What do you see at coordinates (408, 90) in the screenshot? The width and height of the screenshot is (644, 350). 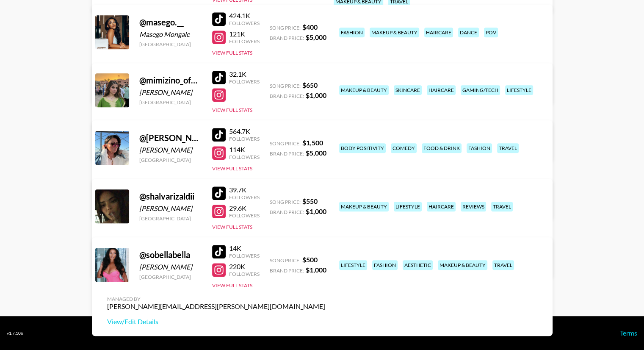 I see `div: skincare` at bounding box center [408, 90].